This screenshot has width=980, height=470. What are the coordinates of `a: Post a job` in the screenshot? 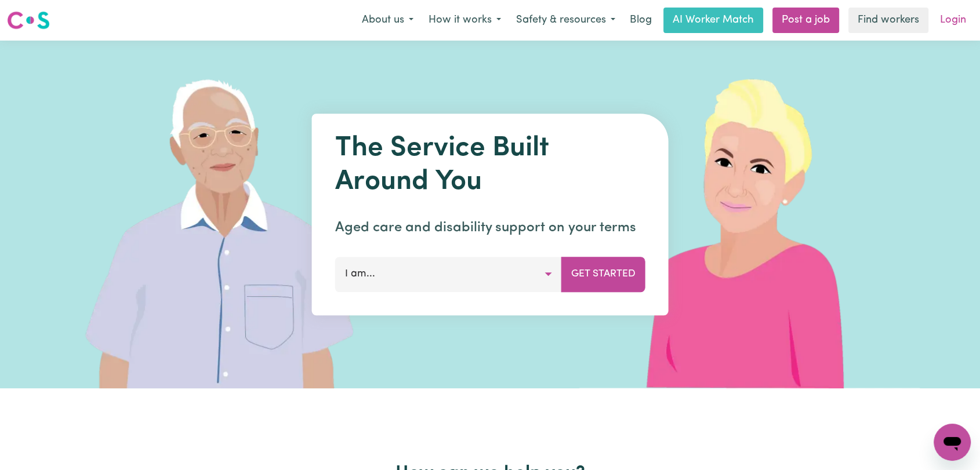 It's located at (806, 20).